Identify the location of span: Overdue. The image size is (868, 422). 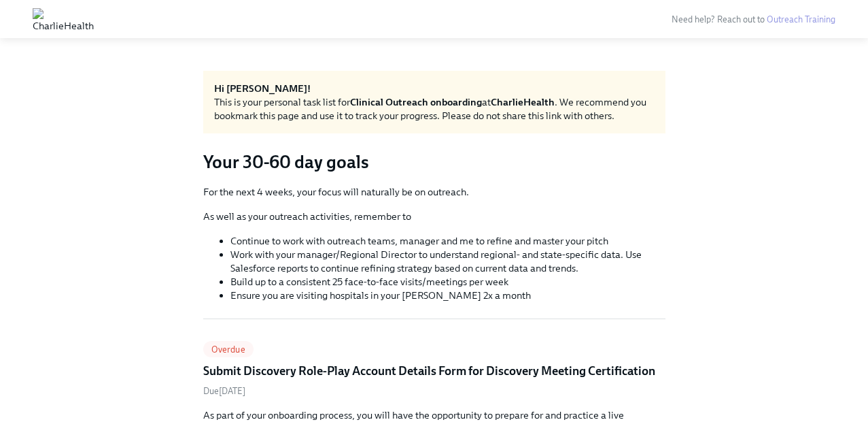
(228, 349).